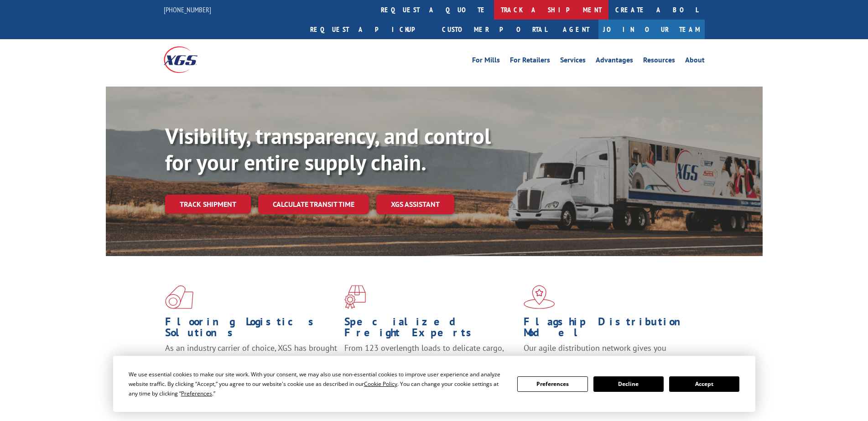 This screenshot has width=868, height=421. Describe the element at coordinates (614, 62) in the screenshot. I see `a: Advantages` at that location.